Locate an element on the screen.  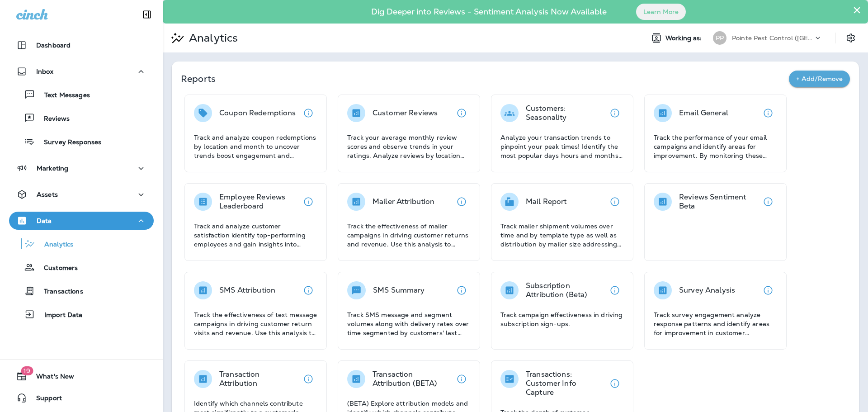
p: Data is located at coordinates (44, 220).